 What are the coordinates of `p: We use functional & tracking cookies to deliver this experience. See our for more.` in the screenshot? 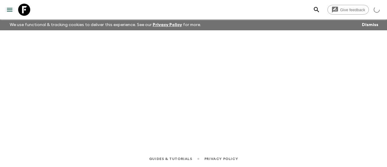 It's located at (105, 25).